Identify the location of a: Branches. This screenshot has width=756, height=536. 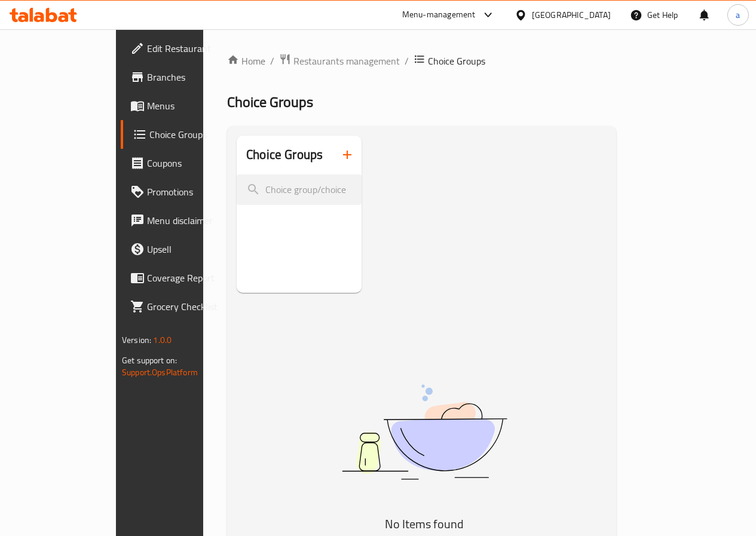
(181, 77).